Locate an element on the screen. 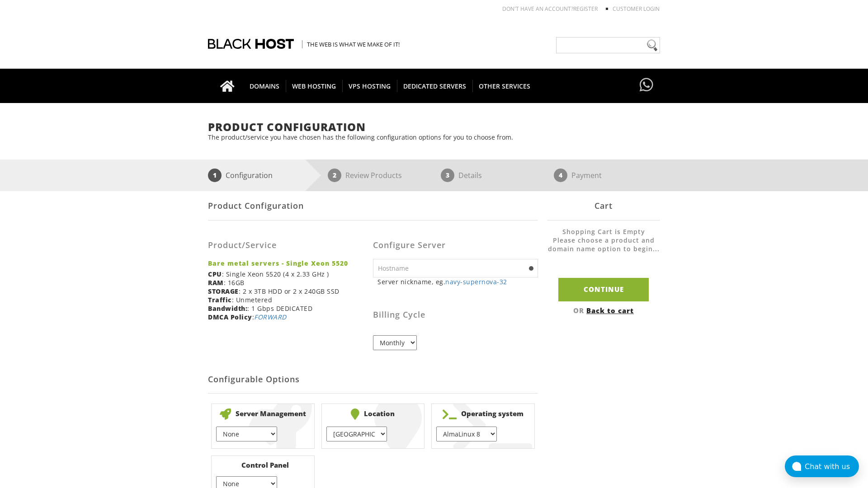  div: OR is located at coordinates (604, 310).